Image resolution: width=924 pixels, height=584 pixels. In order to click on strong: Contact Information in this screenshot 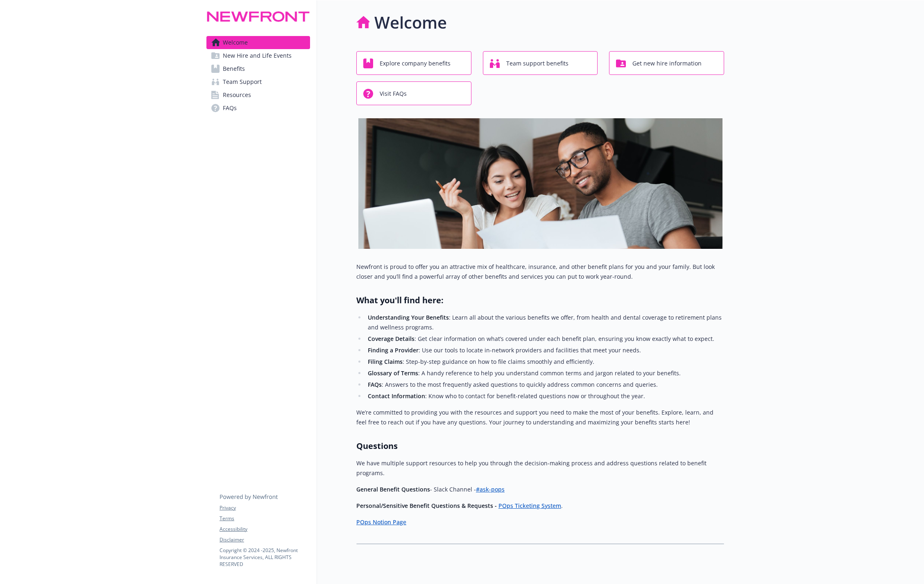, I will do `click(396, 395)`.